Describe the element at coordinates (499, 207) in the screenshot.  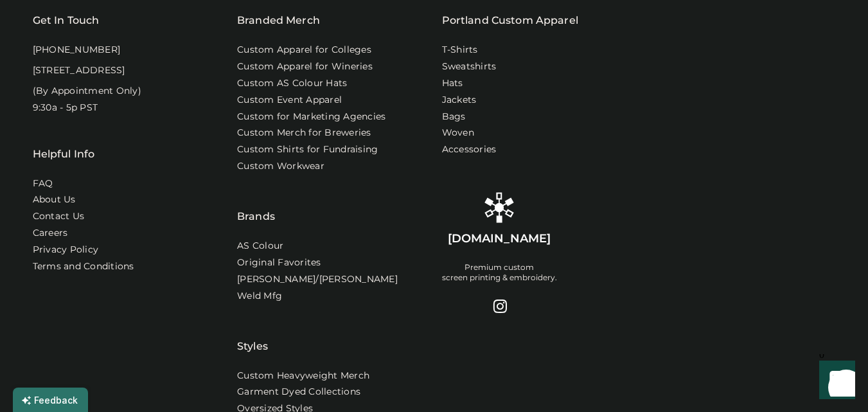
I see `img: Rendered Logo - Screens` at that location.